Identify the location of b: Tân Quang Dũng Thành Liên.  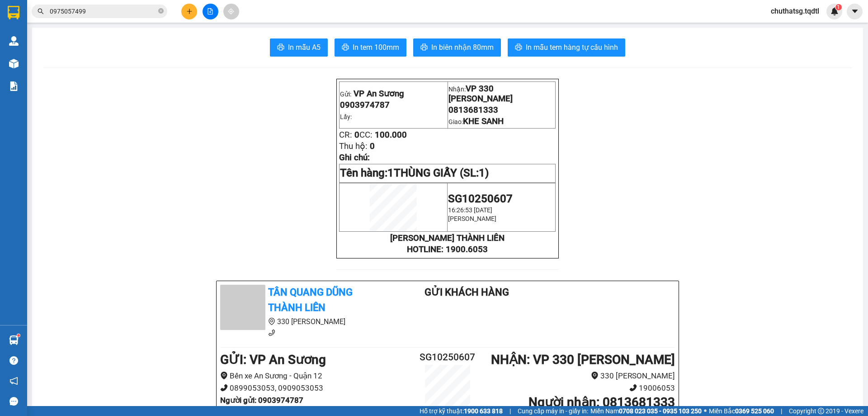
(310, 300).